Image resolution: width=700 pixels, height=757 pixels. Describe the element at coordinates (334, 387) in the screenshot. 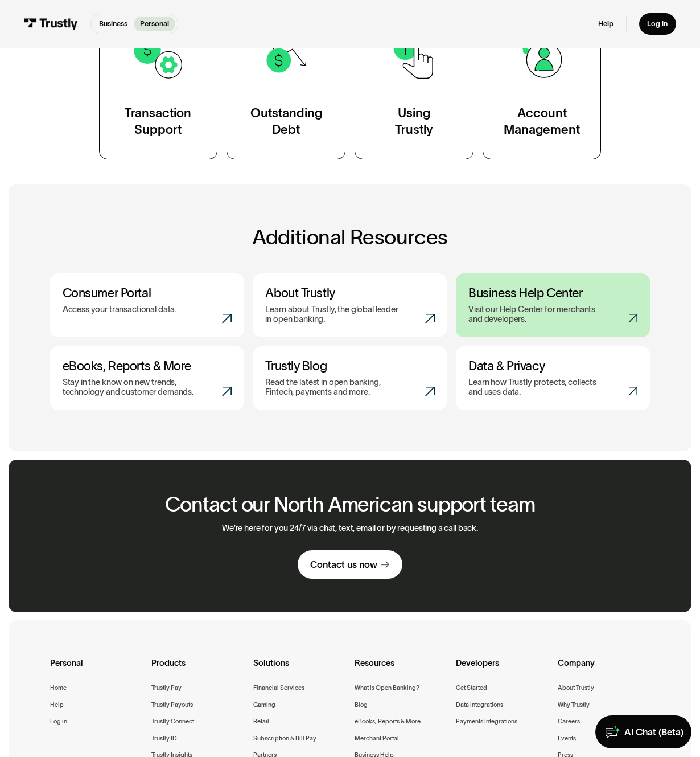

I see `p: Read the latest in open banking, Fintech, payments and more.` at that location.